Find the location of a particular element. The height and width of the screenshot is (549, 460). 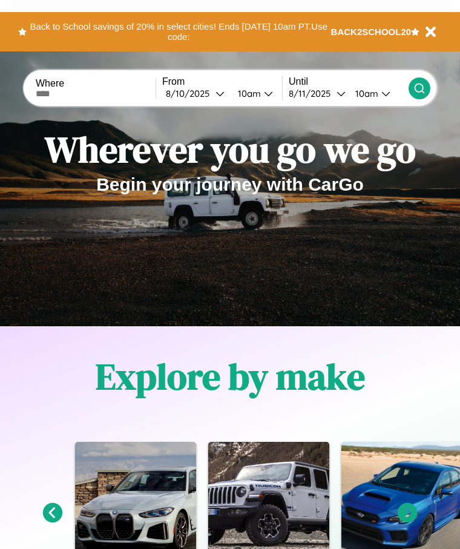

div: 8 / 10 / 2025 is located at coordinates (191, 93).